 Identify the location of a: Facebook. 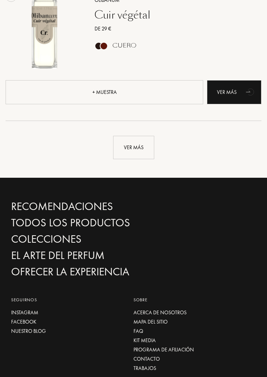
(67, 322).